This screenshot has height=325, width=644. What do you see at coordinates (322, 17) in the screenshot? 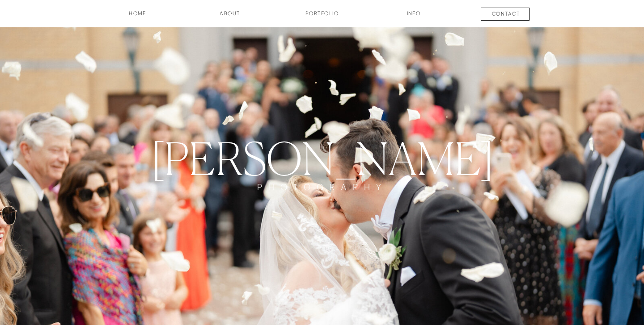
I see `h3: Portfolio` at bounding box center [322, 17].